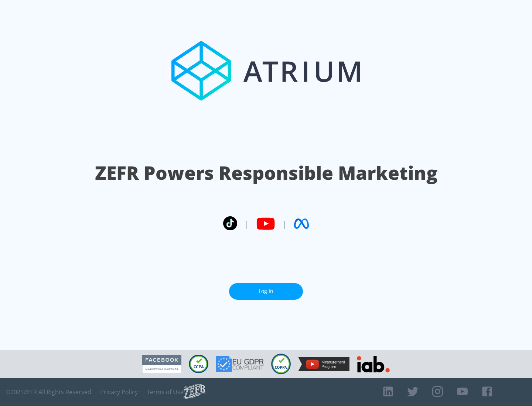 The height and width of the screenshot is (406, 532). I want to click on img: COPPA Compliant, so click(281, 364).